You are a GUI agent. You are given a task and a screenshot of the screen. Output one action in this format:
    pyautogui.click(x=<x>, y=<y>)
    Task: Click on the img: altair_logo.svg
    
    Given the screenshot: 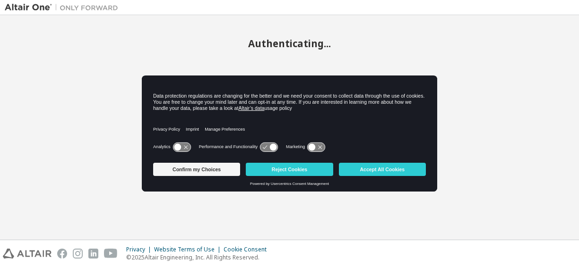 What is the action you would take?
    pyautogui.click(x=27, y=254)
    